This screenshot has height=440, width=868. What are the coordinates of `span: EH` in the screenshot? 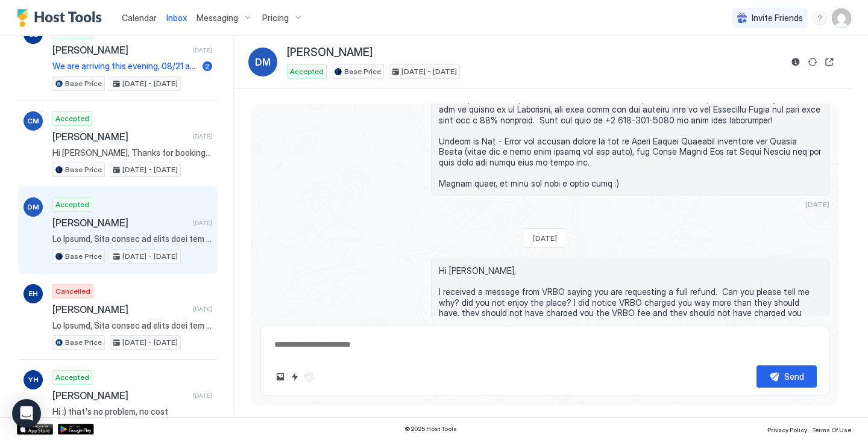 It's located at (33, 294).